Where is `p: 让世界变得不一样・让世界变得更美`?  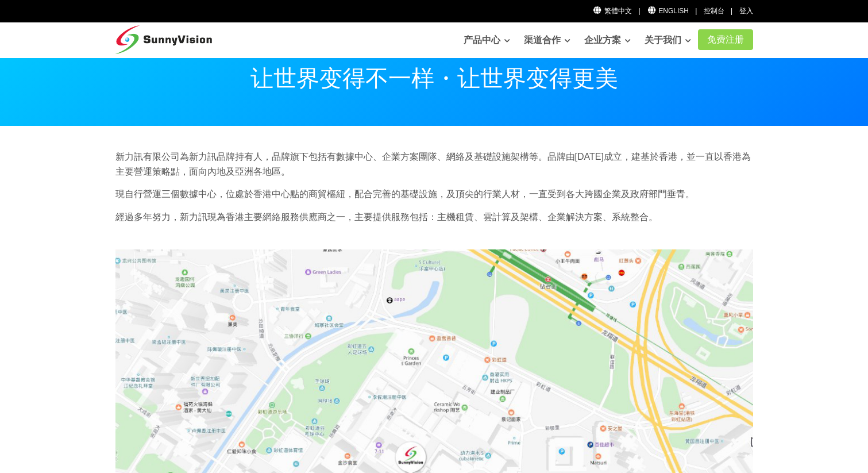
p: 让世界变得不一样・让世界变得更美 is located at coordinates (434, 78).